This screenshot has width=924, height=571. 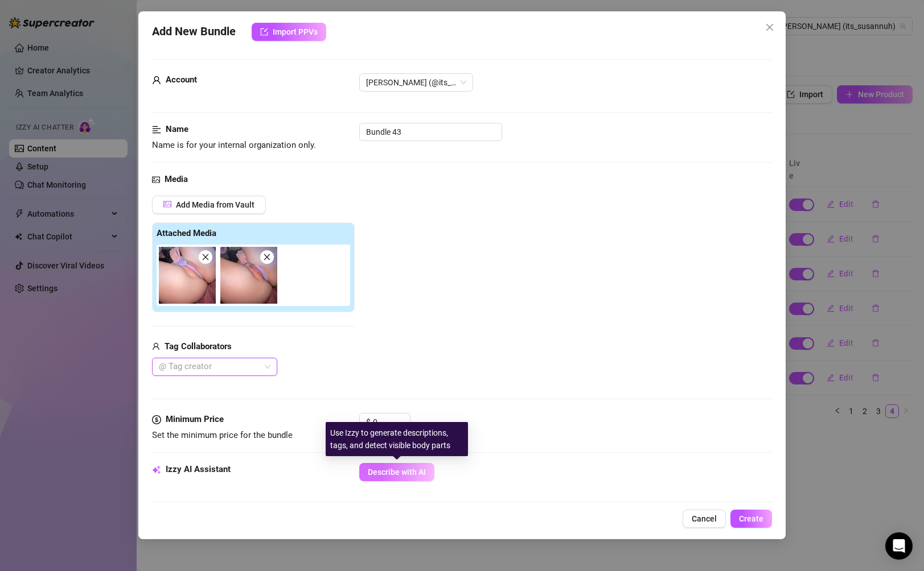 What do you see at coordinates (177, 129) in the screenshot?
I see `strong: Name` at bounding box center [177, 129].